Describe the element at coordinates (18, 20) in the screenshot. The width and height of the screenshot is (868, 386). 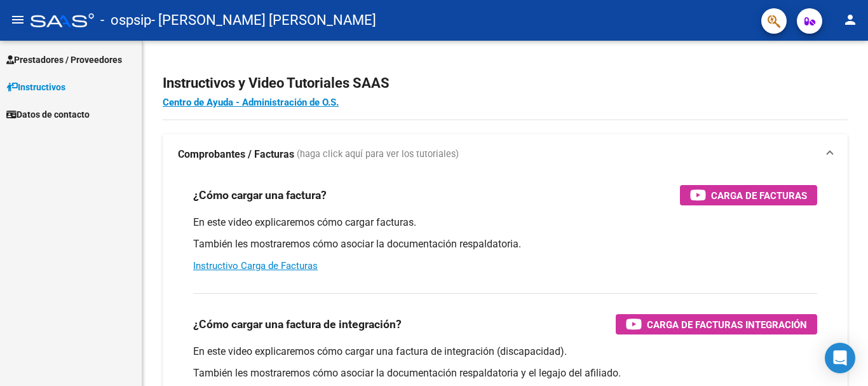
I see `mat-icon: menu` at that location.